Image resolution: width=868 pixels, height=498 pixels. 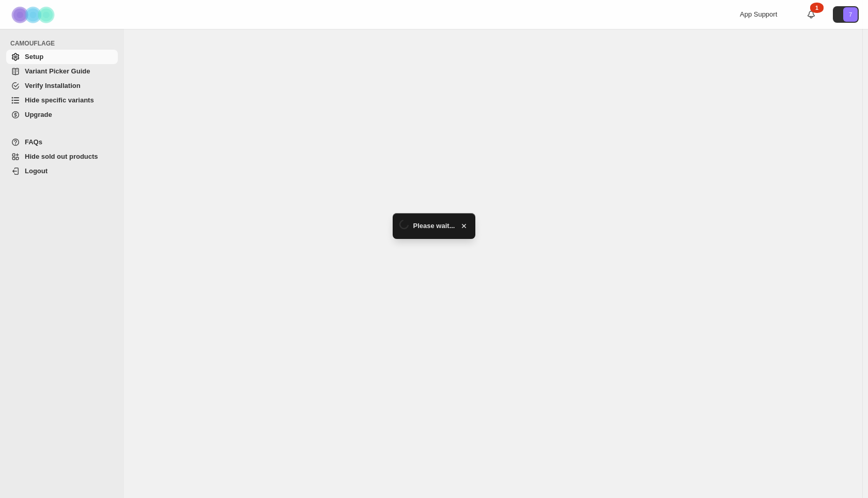 What do you see at coordinates (62, 86) in the screenshot?
I see `a: Verify Installation` at bounding box center [62, 86].